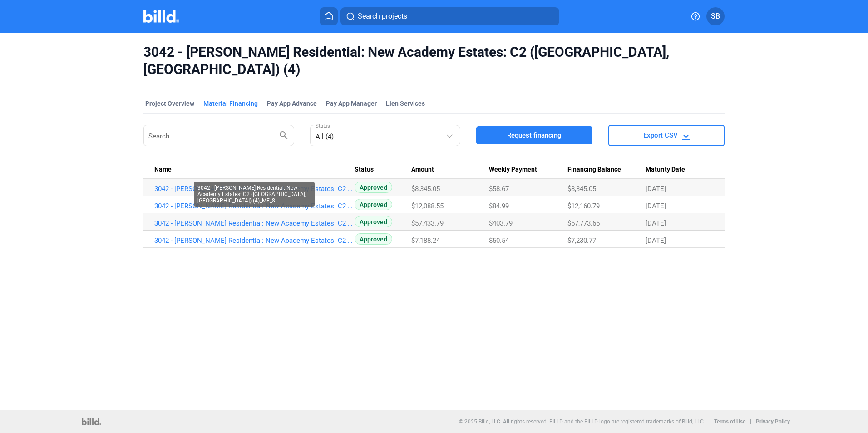  What do you see at coordinates (163, 170) in the screenshot?
I see `span: Name` at bounding box center [163, 170].